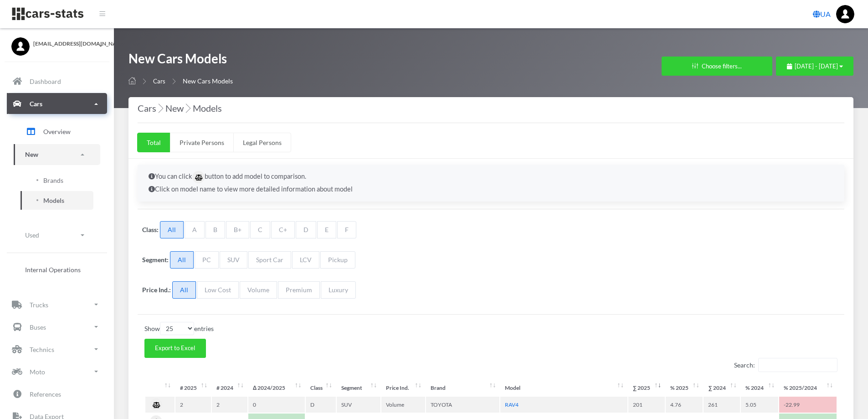 The height and width of the screenshot is (419, 868). What do you see at coordinates (45, 81) in the screenshot?
I see `p: Dashboard` at bounding box center [45, 81].